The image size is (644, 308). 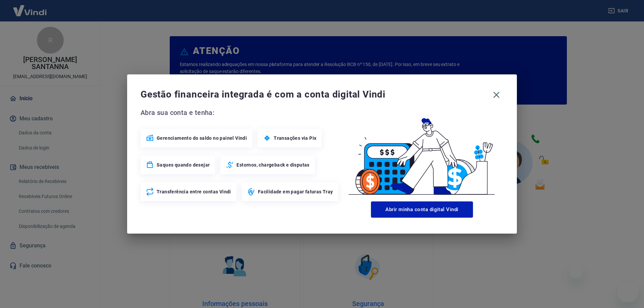 What do you see at coordinates (295, 138) in the screenshot?
I see `span: Transações via Pix` at bounding box center [295, 138].